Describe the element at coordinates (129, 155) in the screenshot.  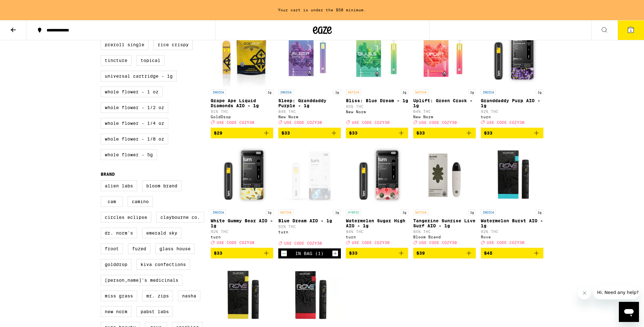
I see `label: Whole Flower - 5g` at that location.